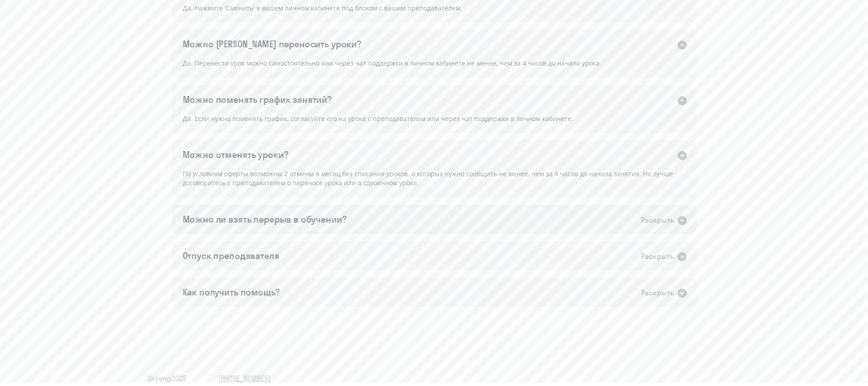 Image resolution: width=868 pixels, height=386 pixels. What do you see at coordinates (231, 256) in the screenshot?
I see `div: Отпуск преподавателя` at bounding box center [231, 256].